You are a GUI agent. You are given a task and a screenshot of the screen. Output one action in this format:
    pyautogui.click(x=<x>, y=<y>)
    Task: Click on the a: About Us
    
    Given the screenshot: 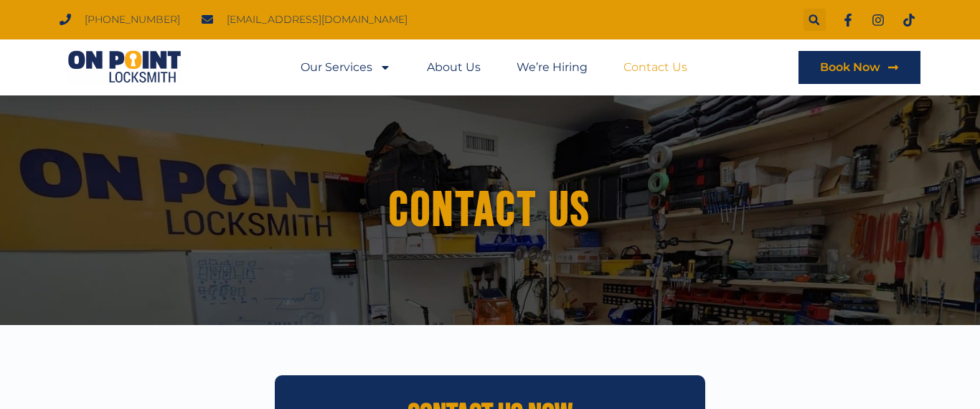 What is the action you would take?
    pyautogui.click(x=454, y=67)
    